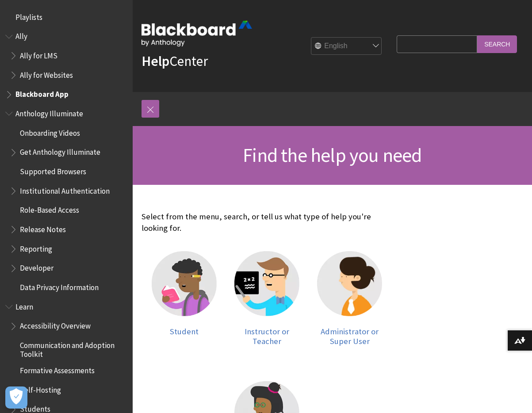 The height and width of the screenshot is (413, 532). What do you see at coordinates (66, 200) in the screenshot?
I see `nav: Book outline for Anthology Illuminate` at bounding box center [66, 200].